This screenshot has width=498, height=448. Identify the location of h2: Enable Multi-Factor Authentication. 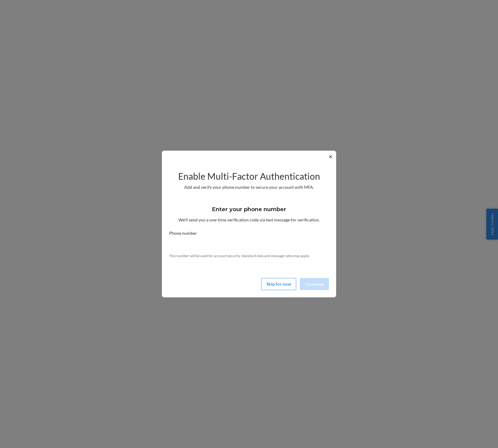
(249, 176).